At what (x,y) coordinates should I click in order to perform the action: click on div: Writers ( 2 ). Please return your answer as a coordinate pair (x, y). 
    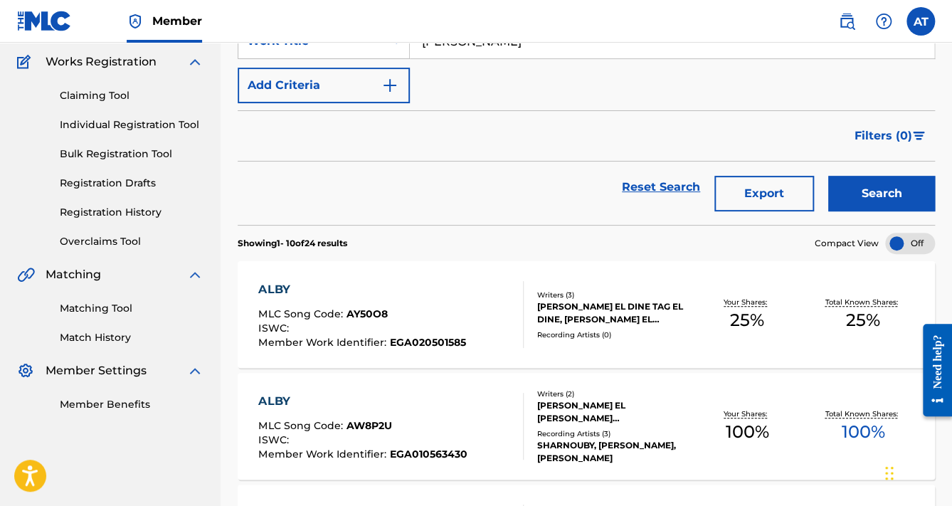
    Looking at the image, I should click on (613, 393).